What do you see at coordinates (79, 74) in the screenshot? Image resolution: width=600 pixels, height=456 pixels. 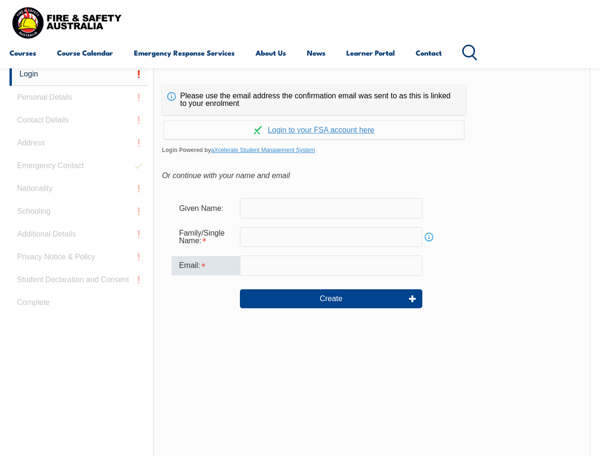 I see `a: Login` at bounding box center [79, 74].